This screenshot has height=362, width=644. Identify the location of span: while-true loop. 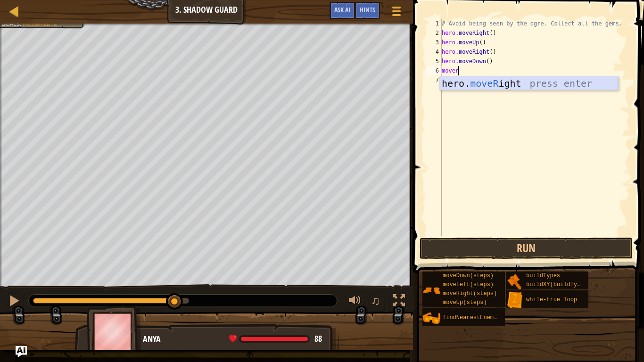
(551, 299).